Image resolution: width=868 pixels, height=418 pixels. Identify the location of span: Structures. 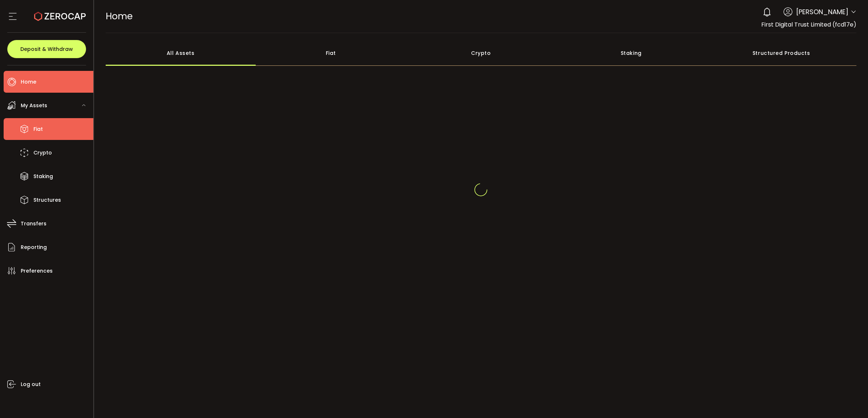
(47, 199).